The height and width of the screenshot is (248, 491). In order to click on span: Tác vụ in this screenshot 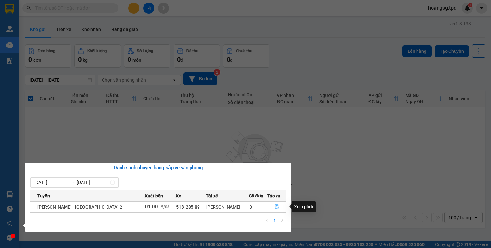, I will do `click(274, 196)`.